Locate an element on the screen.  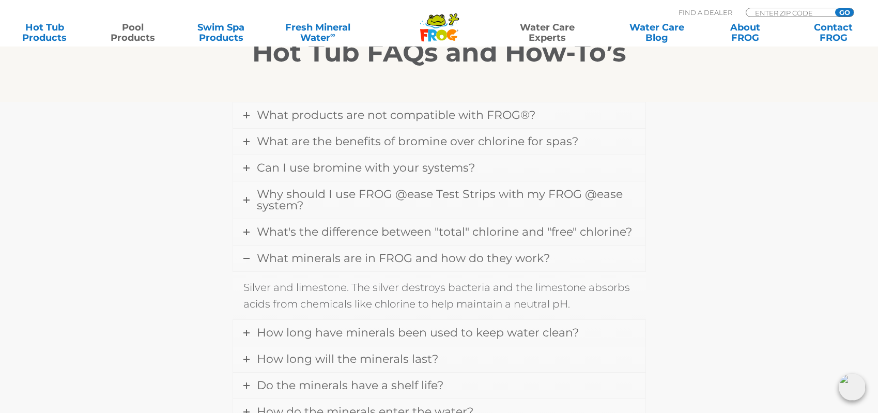
span: What products are not compatible with FROG®? is located at coordinates (396, 115).